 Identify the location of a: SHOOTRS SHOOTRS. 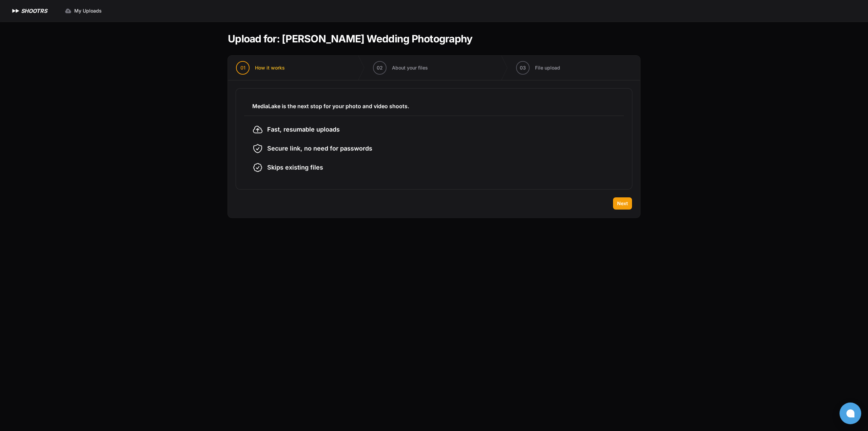
(29, 10).